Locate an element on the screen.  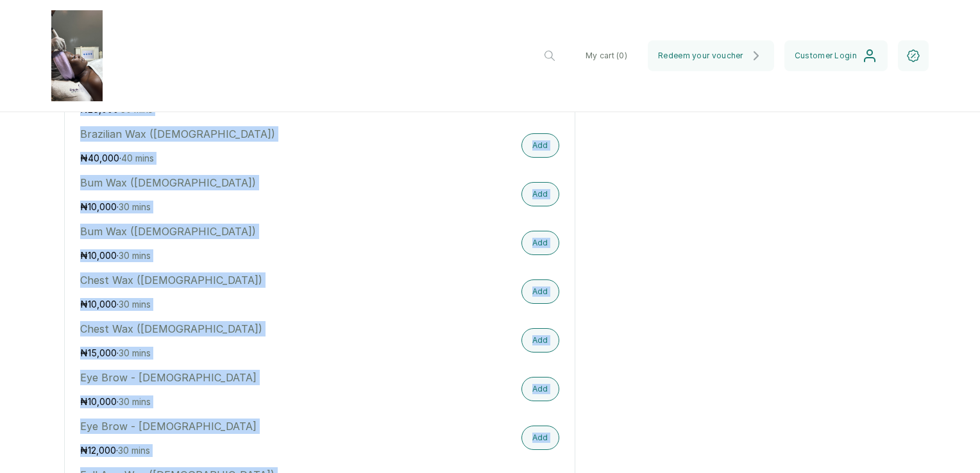
img: business logo is located at coordinates (77, 56).